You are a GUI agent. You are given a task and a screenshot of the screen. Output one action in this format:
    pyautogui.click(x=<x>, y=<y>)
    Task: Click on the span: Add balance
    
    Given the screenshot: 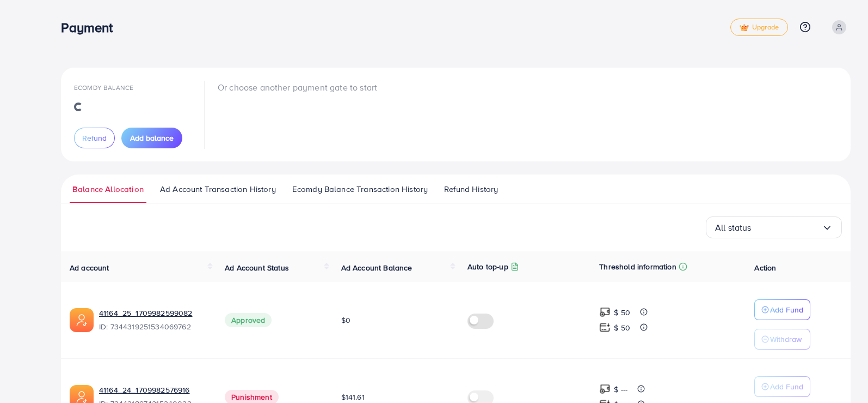 What is the action you would take?
    pyautogui.click(x=152, y=138)
    